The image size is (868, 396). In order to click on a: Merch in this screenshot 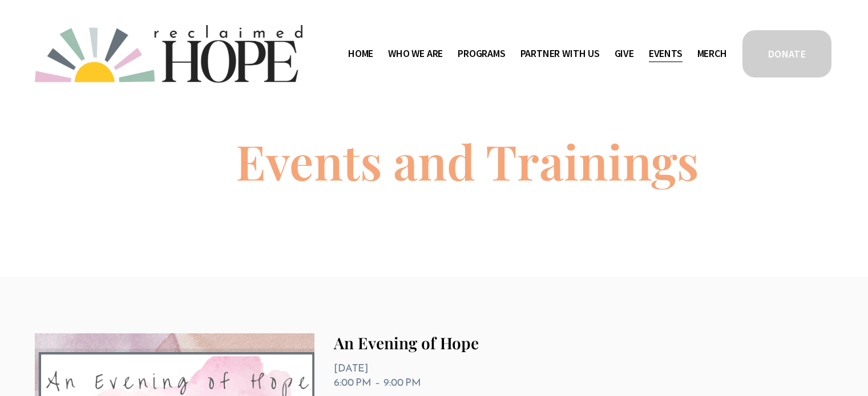, I will do `click(712, 53)`.